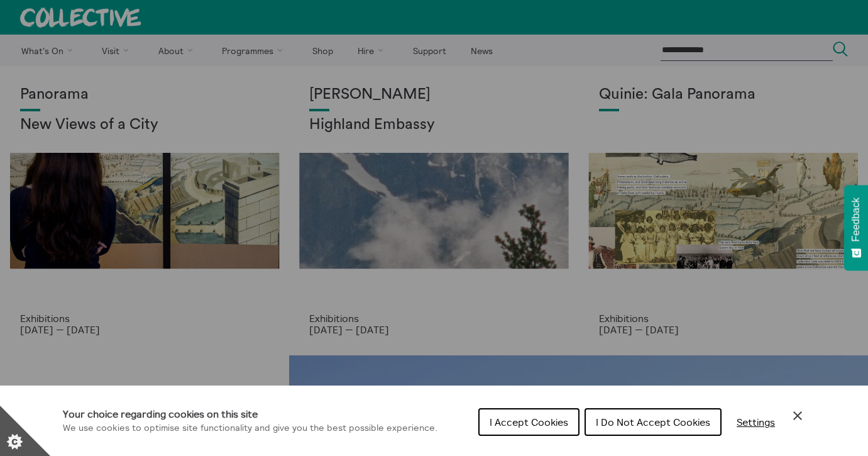  What do you see at coordinates (756, 422) in the screenshot?
I see `span: Settings` at bounding box center [756, 422].